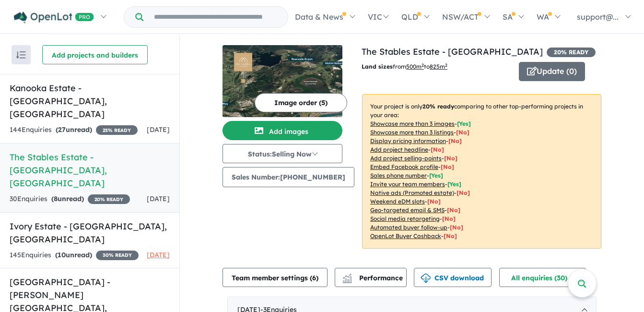  Describe the element at coordinates (426, 278) in the screenshot. I see `img: download icon` at that location.